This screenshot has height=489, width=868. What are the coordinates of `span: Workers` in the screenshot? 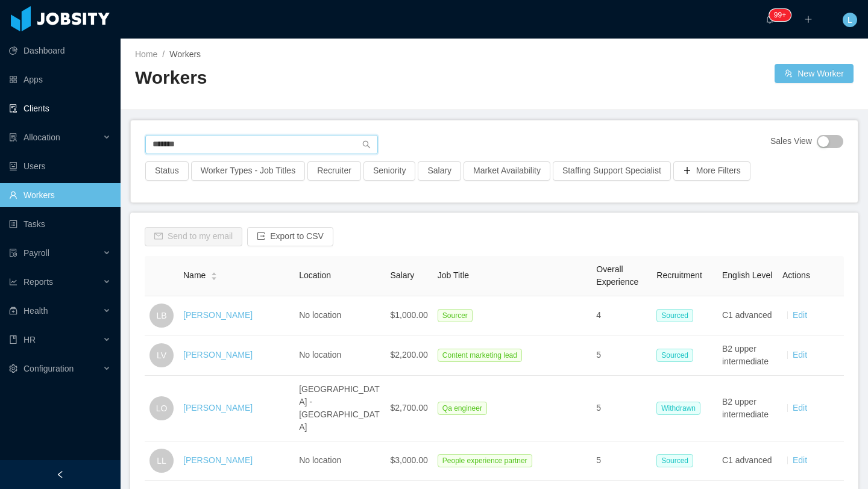 It's located at (185, 54).